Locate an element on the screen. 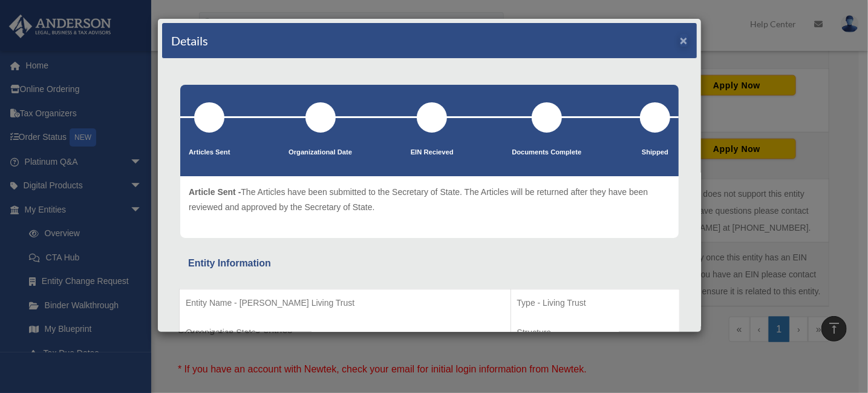  p: Documents Complete is located at coordinates (546, 153).